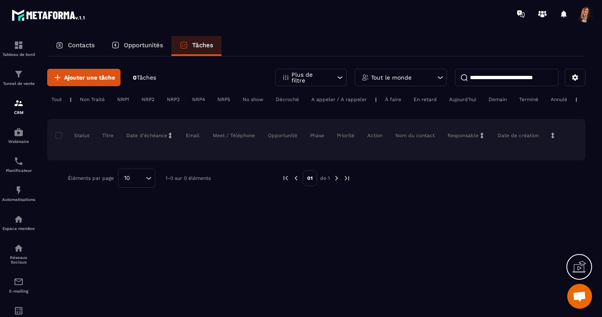 The height and width of the screenshot is (317, 602). I want to click on div: No show, so click(253, 99).